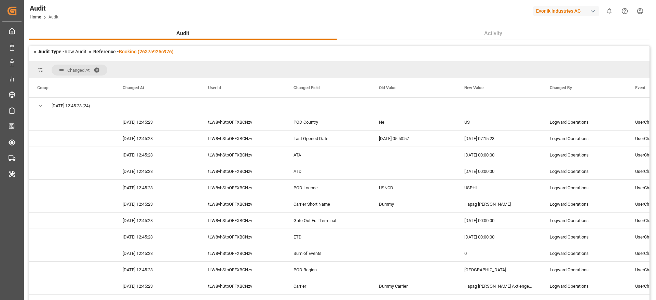 Image resolution: width=656 pixels, height=300 pixels. What do you see at coordinates (498, 187) in the screenshot?
I see `div: USPHL` at bounding box center [498, 187].